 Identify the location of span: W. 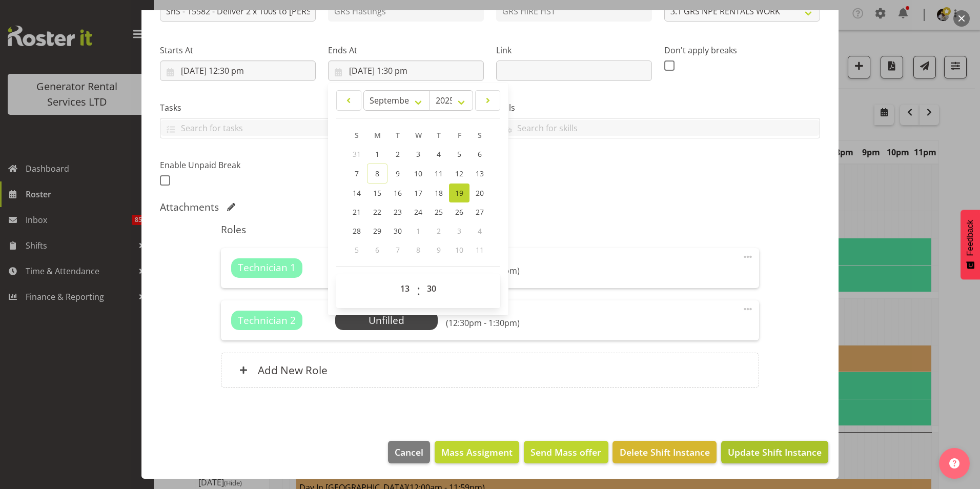
(418, 135).